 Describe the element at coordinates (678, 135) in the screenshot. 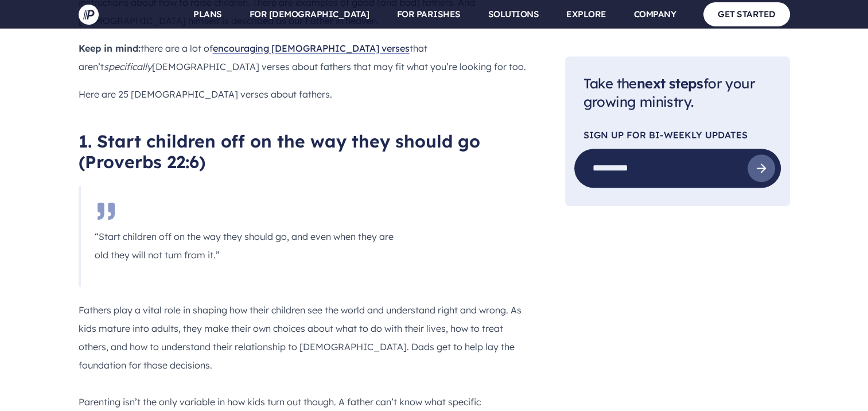

I see `p: Sign Up For Bi-Weekly Updates` at that location.